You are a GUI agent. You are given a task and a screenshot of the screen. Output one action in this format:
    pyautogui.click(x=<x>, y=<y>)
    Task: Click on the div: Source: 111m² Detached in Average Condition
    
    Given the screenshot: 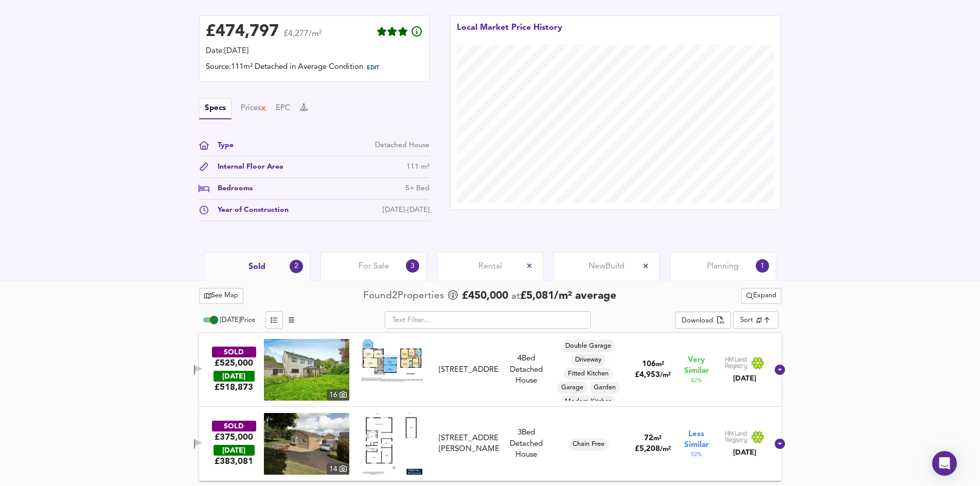 What is the action you would take?
    pyautogui.click(x=315, y=68)
    